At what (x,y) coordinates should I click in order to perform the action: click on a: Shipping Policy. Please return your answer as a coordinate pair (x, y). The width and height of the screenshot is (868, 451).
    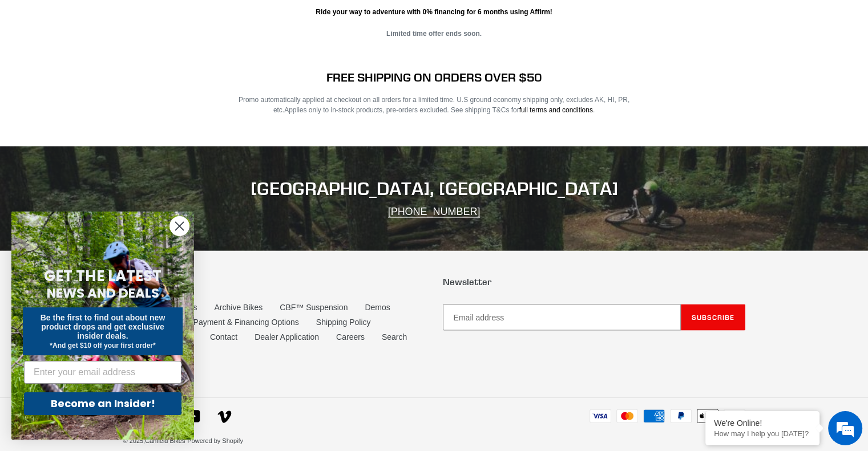
    Looking at the image, I should click on (343, 322).